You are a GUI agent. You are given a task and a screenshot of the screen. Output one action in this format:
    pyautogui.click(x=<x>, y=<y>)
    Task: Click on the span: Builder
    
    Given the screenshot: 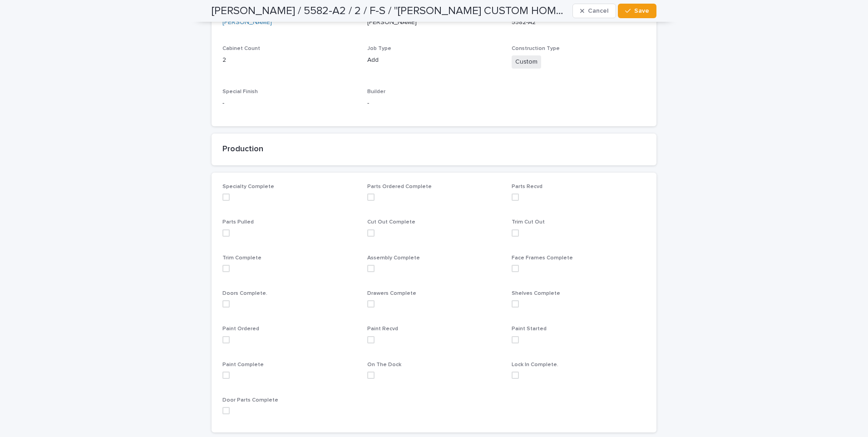 What is the action you would take?
    pyautogui.click(x=376, y=92)
    